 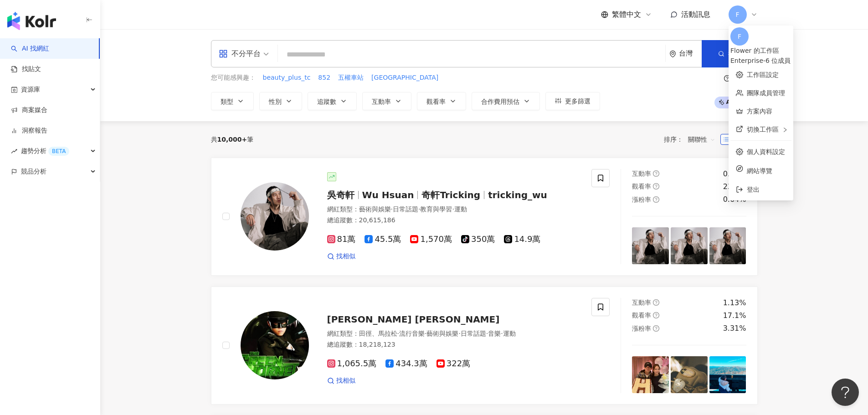 What do you see at coordinates (352, 364) in the screenshot?
I see `span: 1,065.5萬` at bounding box center [352, 364].